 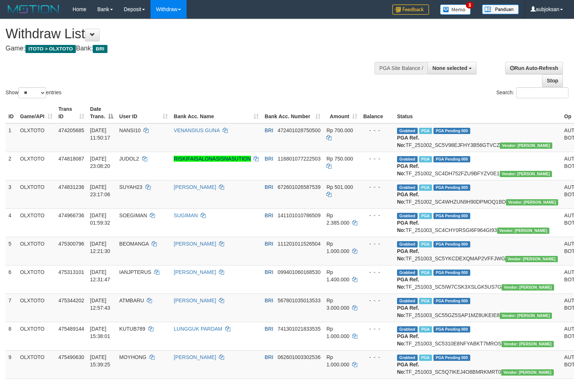 What do you see at coordinates (553, 81) in the screenshot?
I see `a: Stop` at bounding box center [553, 81].